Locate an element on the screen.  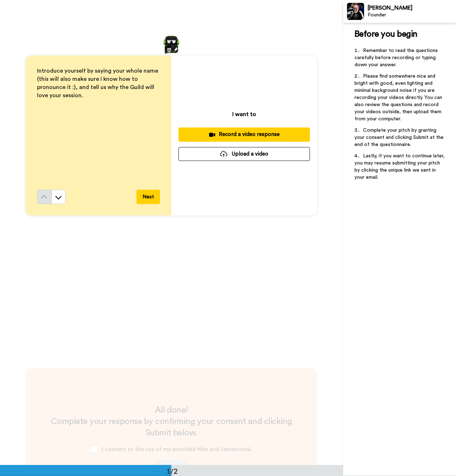
span: Introduce yourself by saying your whole name (this will also make sure I know how to pronounce it... is located at coordinates (98, 83).